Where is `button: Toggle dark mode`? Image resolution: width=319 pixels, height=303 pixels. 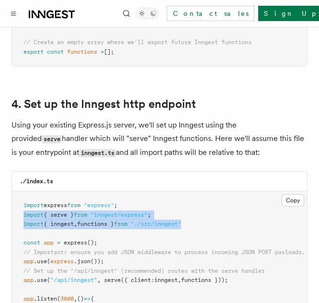
button: Toggle dark mode is located at coordinates (148, 13).